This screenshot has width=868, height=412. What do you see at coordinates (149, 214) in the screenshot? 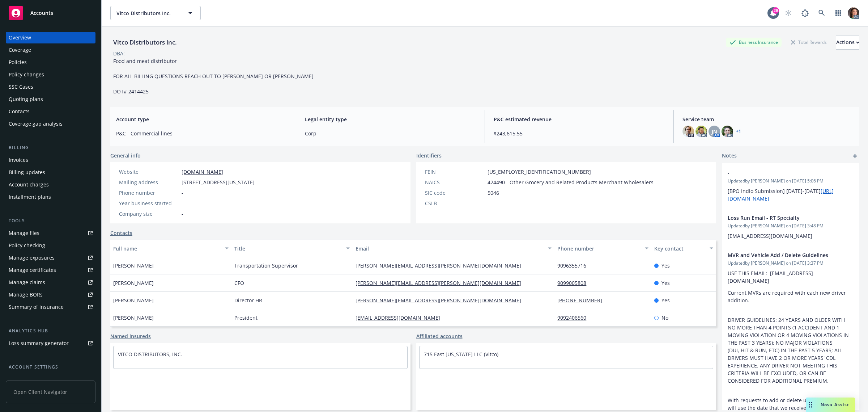
I see `div: Company size` at bounding box center [149, 214].